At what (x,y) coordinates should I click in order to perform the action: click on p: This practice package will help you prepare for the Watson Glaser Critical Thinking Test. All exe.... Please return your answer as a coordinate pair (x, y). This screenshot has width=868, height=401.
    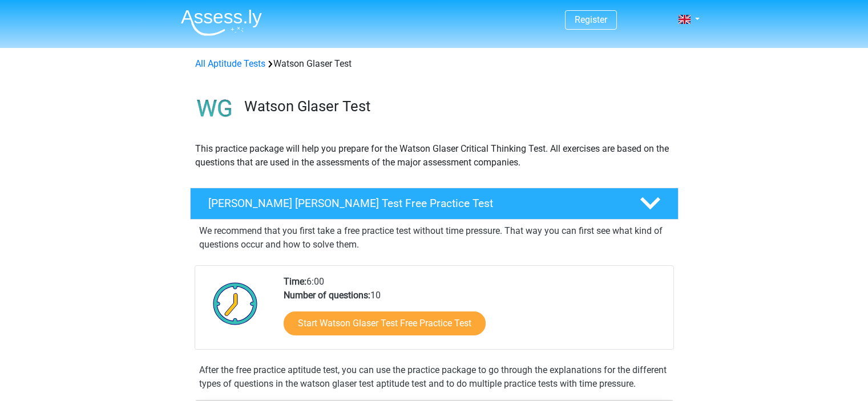
    Looking at the image, I should click on (434, 156).